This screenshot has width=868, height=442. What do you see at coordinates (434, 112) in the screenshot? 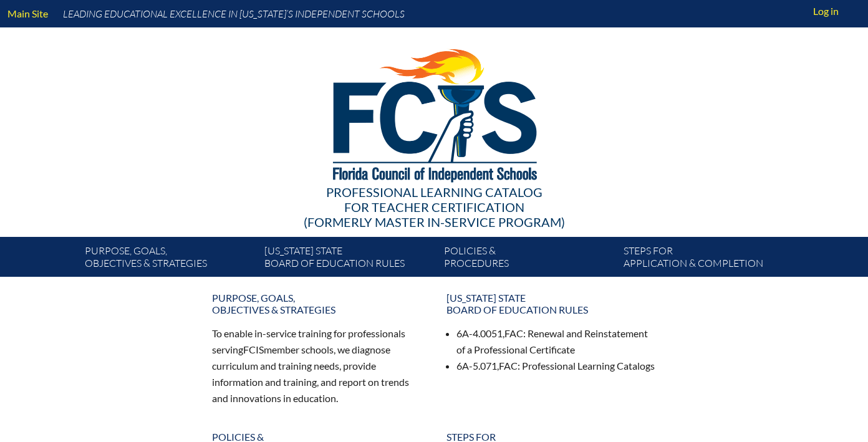
I see `img: FCISlogo221.eps` at bounding box center [434, 112].